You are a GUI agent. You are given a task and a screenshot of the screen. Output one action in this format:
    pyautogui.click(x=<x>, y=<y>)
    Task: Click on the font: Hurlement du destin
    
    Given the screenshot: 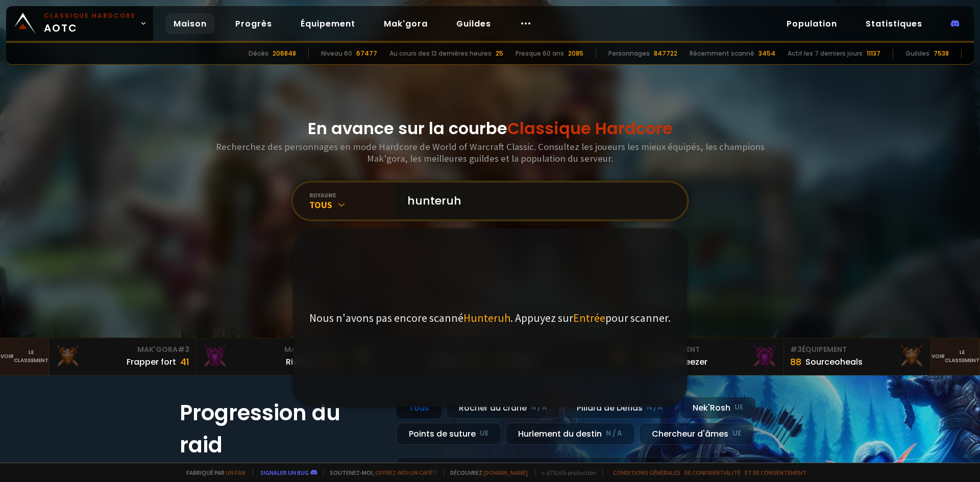 What is the action you would take?
    pyautogui.click(x=560, y=433)
    